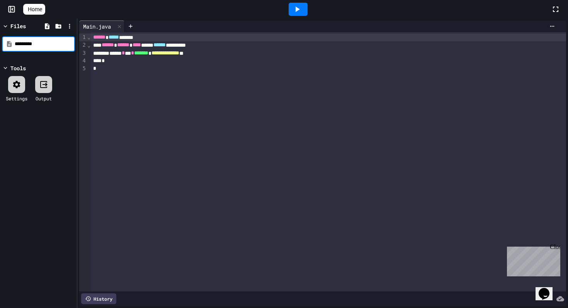  I want to click on div: 4, so click(83, 61).